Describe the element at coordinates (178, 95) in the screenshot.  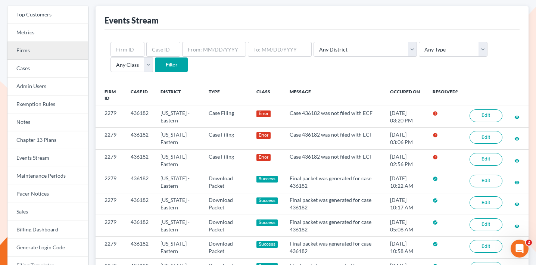
I see `th: District` at that location.